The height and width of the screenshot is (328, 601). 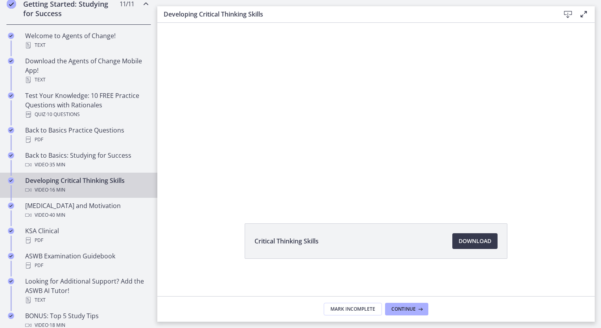 What do you see at coordinates (407, 309) in the screenshot?
I see `button: Continue` at bounding box center [407, 309].